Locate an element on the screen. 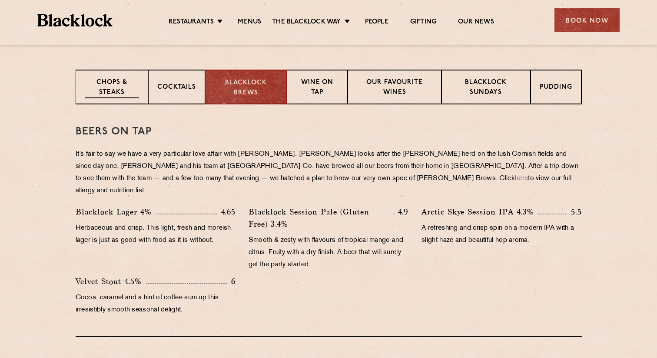 This screenshot has width=657, height=358. a: People is located at coordinates (377, 23).